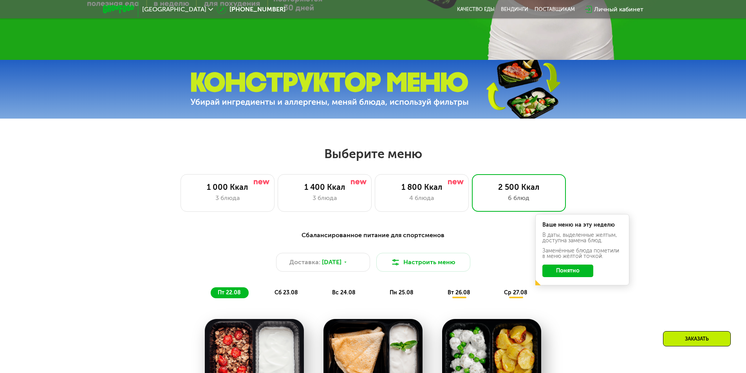 This screenshot has width=746, height=373. What do you see at coordinates (344, 293) in the screenshot?
I see `span: вс 24.08` at bounding box center [344, 293].